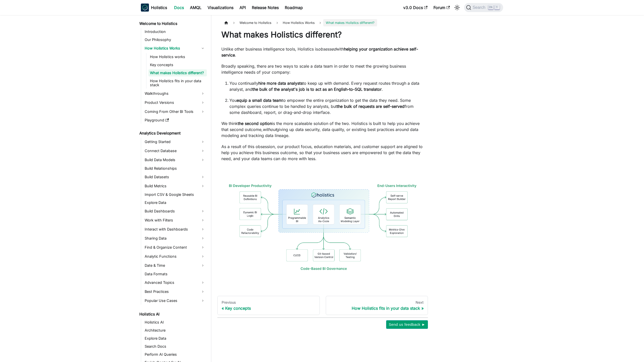 This screenshot has height=362, width=644. I want to click on em: without, so click(269, 129).